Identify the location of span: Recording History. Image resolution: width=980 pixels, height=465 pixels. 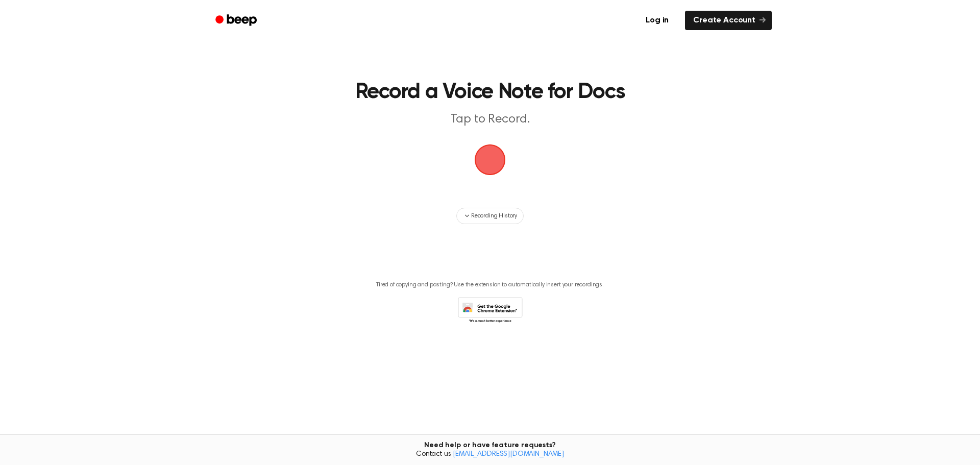
(494, 216).